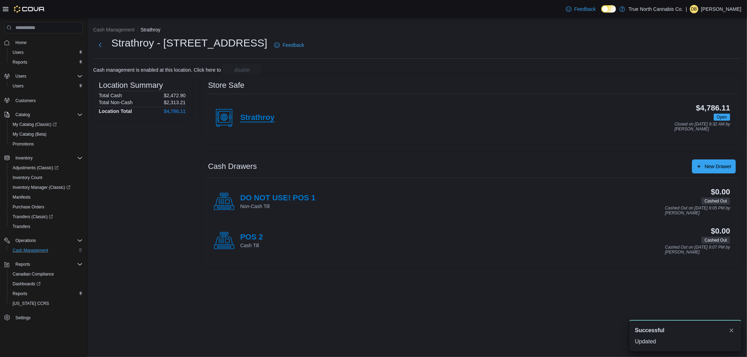  I want to click on a: Reports, so click(20, 62).